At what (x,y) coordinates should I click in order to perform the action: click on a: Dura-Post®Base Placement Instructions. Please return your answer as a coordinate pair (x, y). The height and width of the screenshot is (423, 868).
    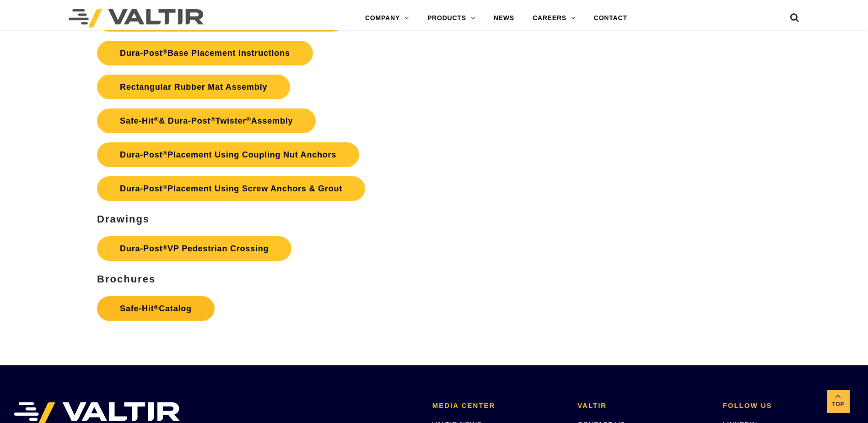
    Looking at the image, I should click on (205, 53).